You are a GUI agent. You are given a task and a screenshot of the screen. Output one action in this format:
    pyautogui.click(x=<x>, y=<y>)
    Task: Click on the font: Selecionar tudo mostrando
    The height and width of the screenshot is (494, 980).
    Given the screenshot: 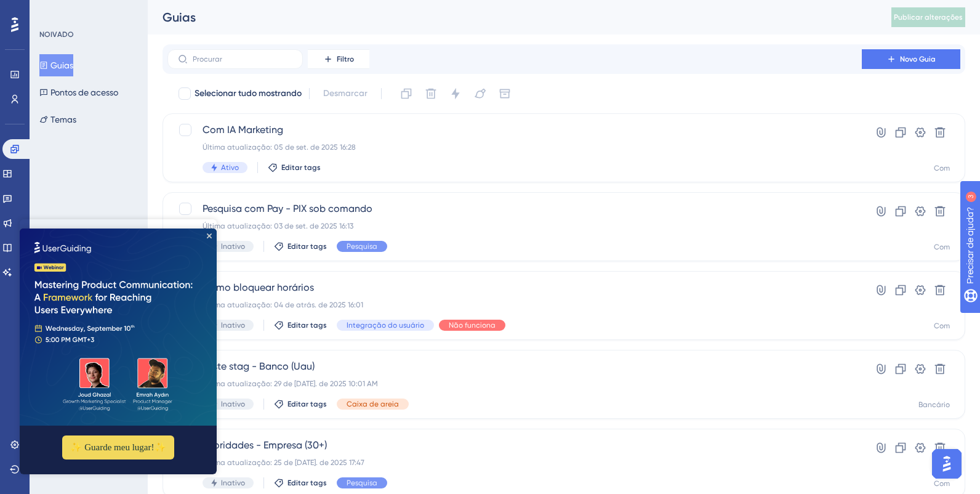 What is the action you would take?
    pyautogui.click(x=248, y=93)
    